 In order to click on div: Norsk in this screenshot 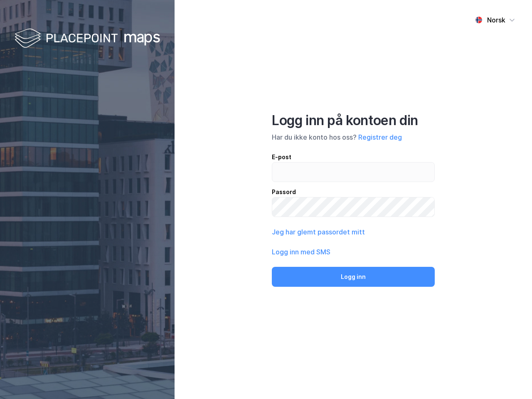, I will do `click(496, 20)`.